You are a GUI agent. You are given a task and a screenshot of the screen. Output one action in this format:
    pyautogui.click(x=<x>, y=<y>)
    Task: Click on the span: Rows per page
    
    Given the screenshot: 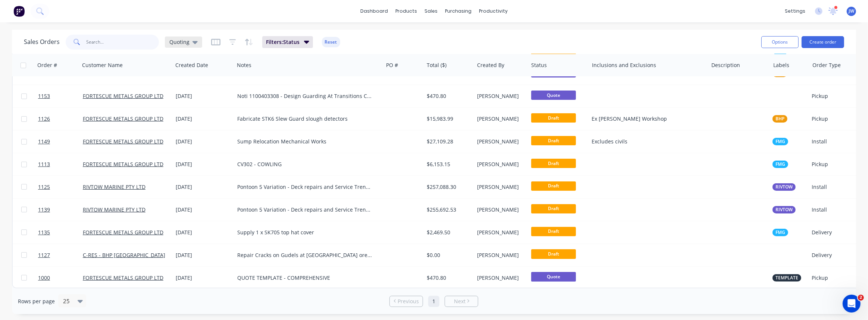 What is the action you would take?
    pyautogui.click(x=36, y=302)
    